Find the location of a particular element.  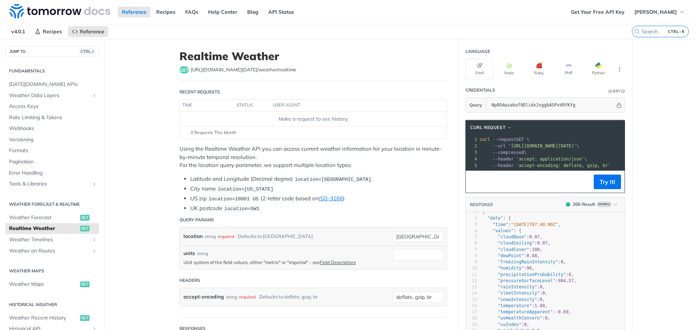

li: City name is located at coordinates (318, 189).